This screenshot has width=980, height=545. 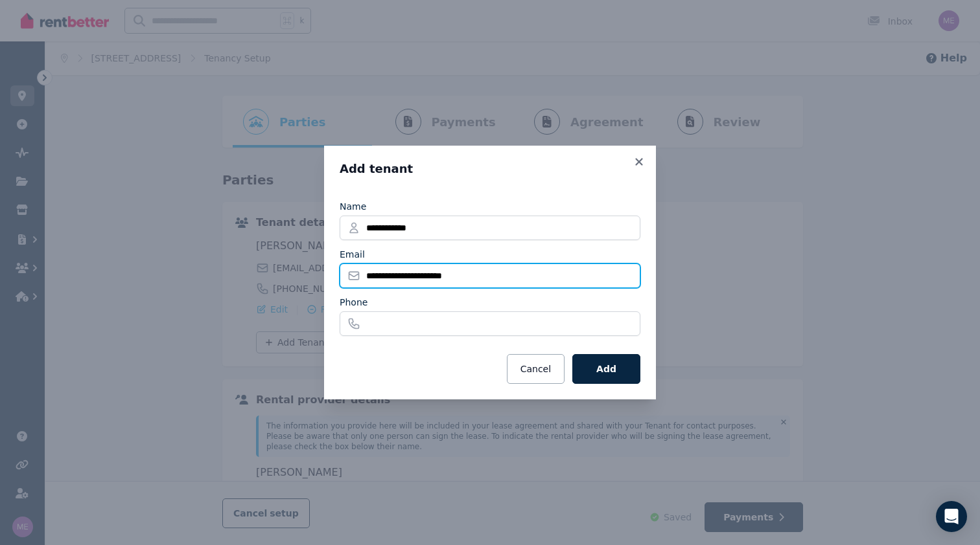 I want to click on label: Email, so click(x=351, y=254).